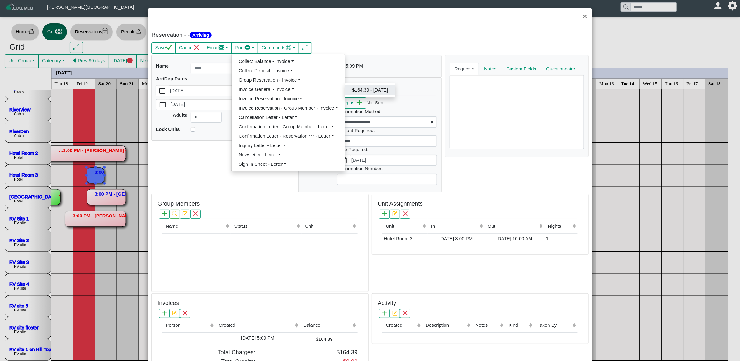 This screenshot has height=361, width=740. Describe the element at coordinates (352, 103) in the screenshot. I see `button: Depositplus` at that location.